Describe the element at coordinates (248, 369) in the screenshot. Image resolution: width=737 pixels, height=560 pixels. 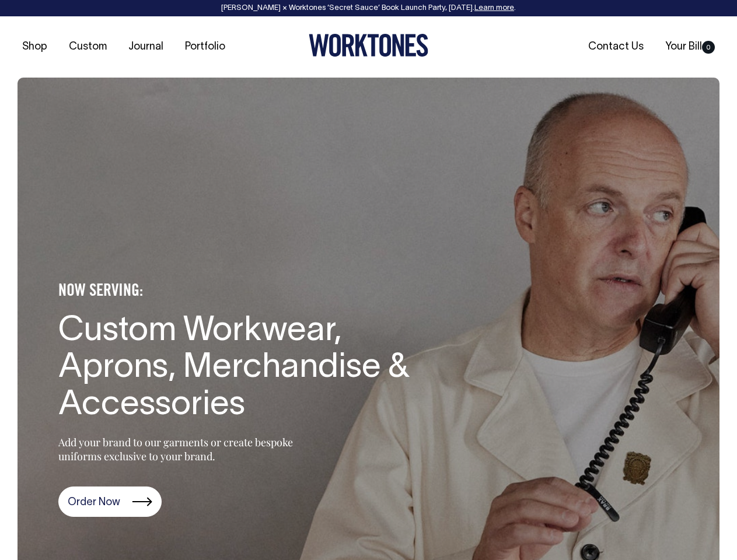
I see `h1: Custom Workwear, Aprons, Merchandise & Accessories` at that location.